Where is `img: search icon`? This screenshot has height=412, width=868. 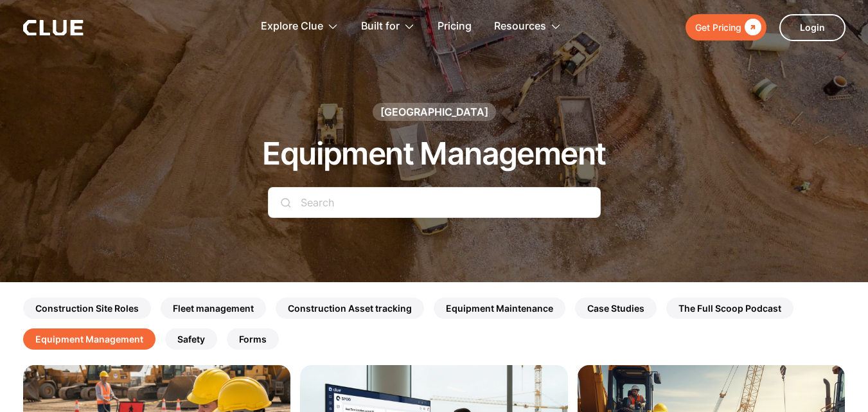 img: search icon is located at coordinates (286, 203).